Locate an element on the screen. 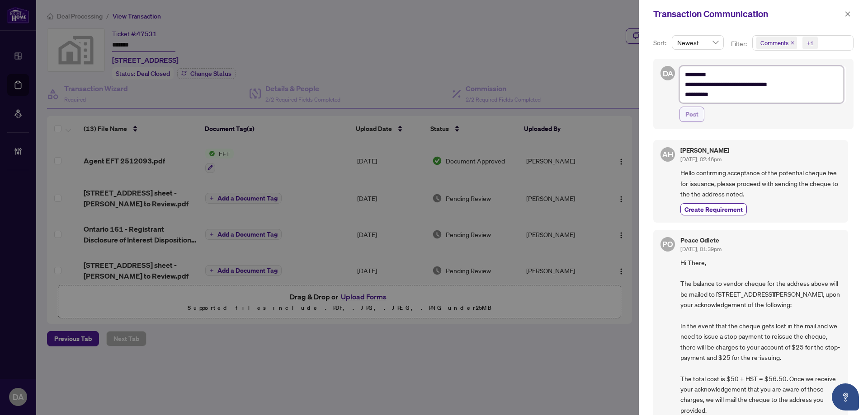 The height and width of the screenshot is (415, 868). div: Transaction Communication is located at coordinates (747, 14).